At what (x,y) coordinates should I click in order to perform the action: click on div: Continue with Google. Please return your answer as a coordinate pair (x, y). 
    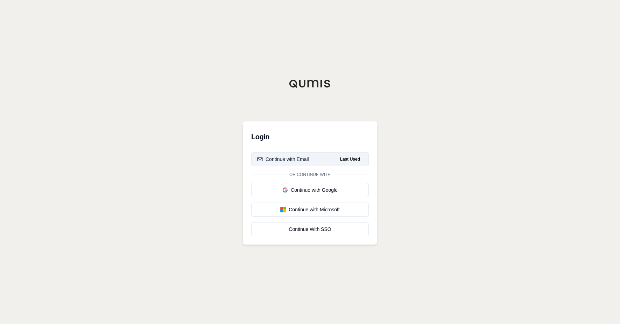
    Looking at the image, I should click on (310, 190).